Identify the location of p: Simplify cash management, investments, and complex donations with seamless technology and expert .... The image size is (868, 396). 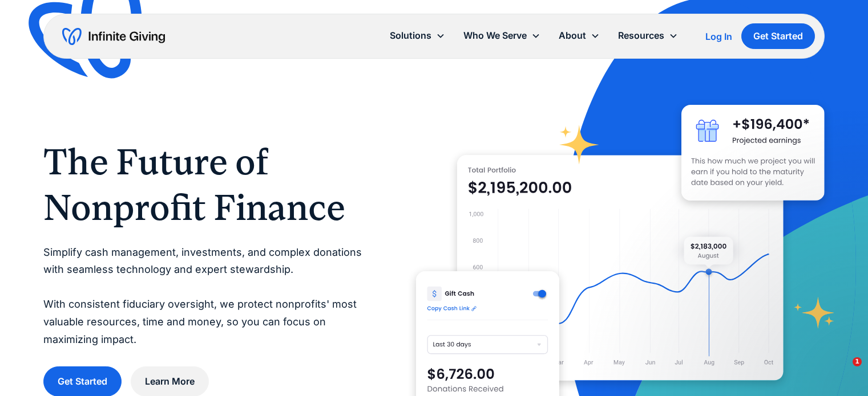
(206, 297).